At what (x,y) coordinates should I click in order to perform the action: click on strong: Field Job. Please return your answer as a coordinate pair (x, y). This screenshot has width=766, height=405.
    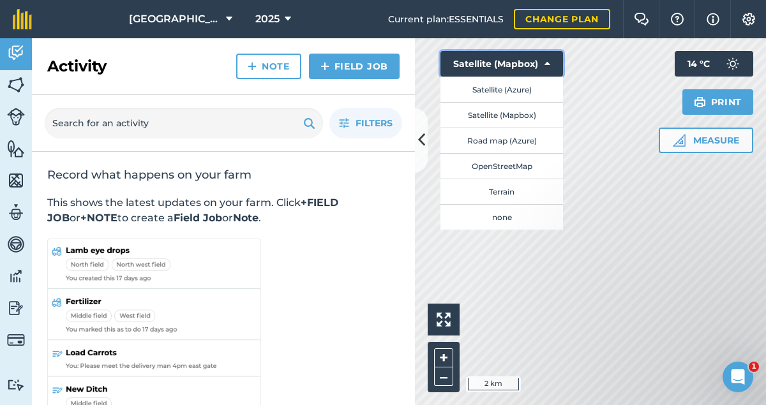
    Looking at the image, I should click on (198, 218).